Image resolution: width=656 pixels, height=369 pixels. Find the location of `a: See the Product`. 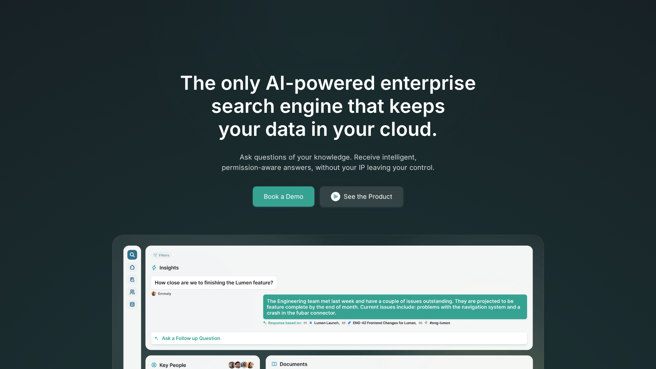

a: See the Product is located at coordinates (361, 197).